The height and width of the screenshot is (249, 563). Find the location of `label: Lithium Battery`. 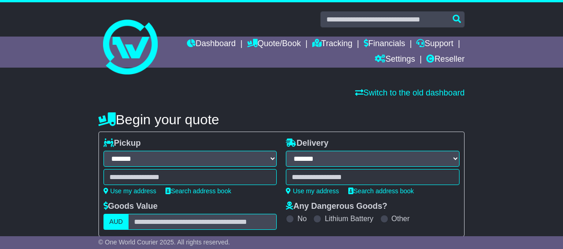

label: Lithium Battery is located at coordinates (349, 218).